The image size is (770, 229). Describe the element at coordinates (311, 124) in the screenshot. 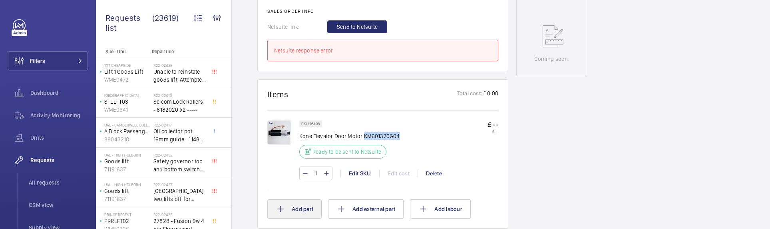

I see `p: SKU 16498` at that location.